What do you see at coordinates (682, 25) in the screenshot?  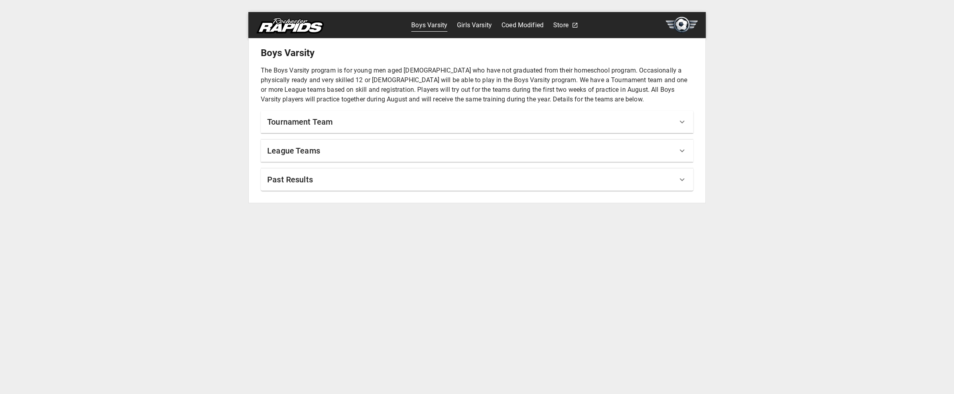 I see `img: soccer.svg` at bounding box center [682, 25].